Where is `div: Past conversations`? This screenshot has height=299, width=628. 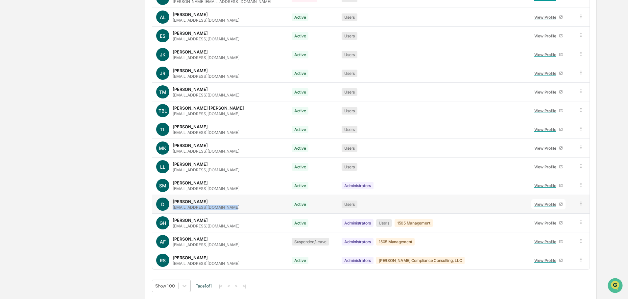
div: Past conversations is located at coordinates (25, 76).